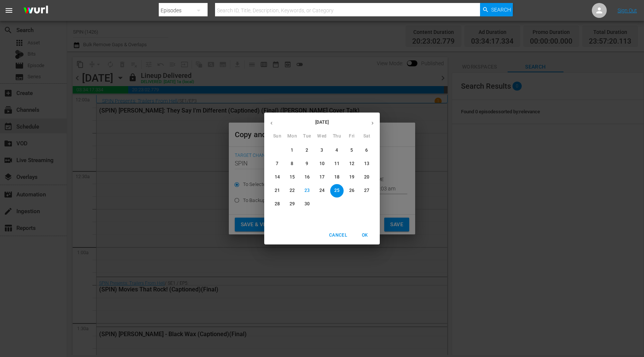  Describe the element at coordinates (292, 177) in the screenshot. I see `button: 15` at that location.